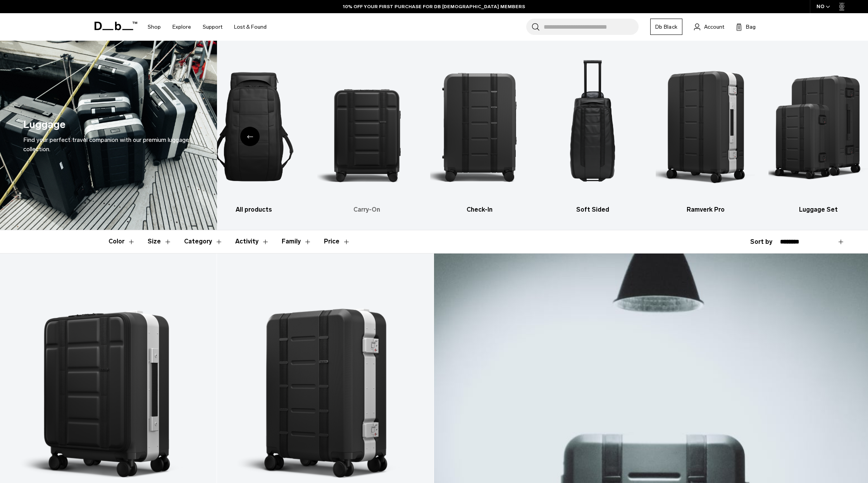  Describe the element at coordinates (182, 27) in the screenshot. I see `a: Explore` at that location.